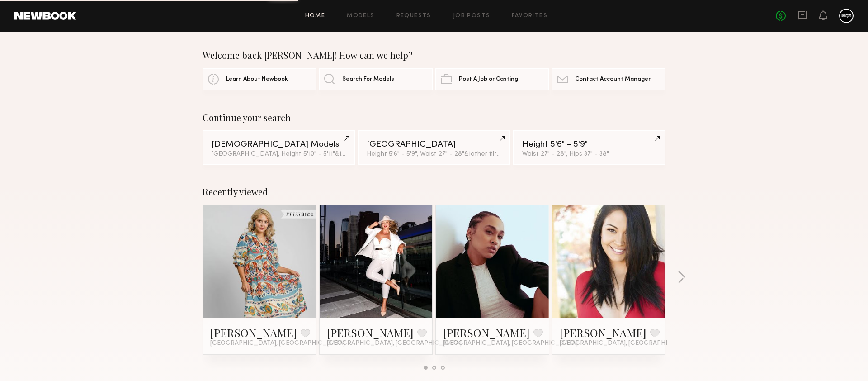 This screenshot has width=868, height=381. Describe the element at coordinates (613, 79) in the screenshot. I see `span: Contact Account Manager` at that location.